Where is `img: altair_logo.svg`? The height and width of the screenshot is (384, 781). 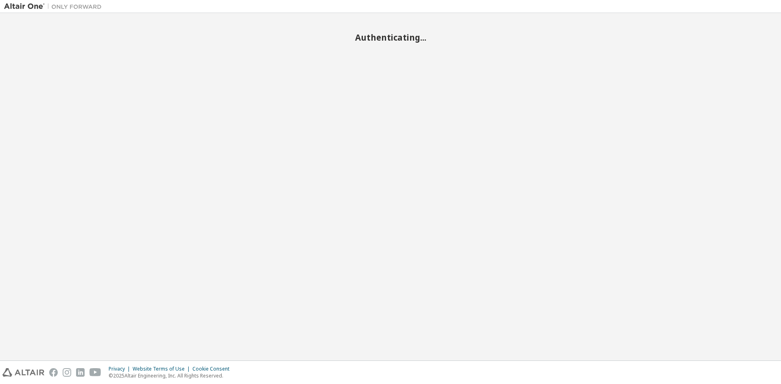 img: altair_logo.svg is located at coordinates (23, 372).